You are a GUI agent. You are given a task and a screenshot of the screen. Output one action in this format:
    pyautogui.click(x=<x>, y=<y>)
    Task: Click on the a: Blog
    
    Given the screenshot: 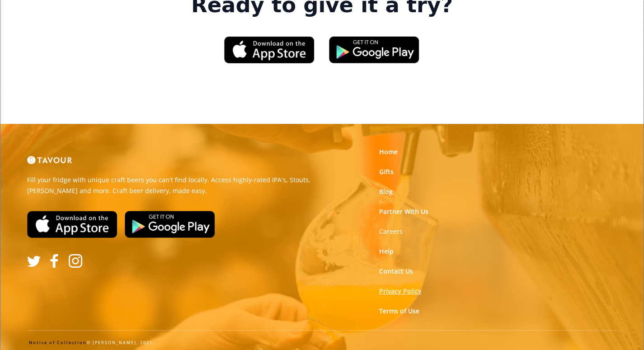 What is the action you would take?
    pyautogui.click(x=386, y=192)
    